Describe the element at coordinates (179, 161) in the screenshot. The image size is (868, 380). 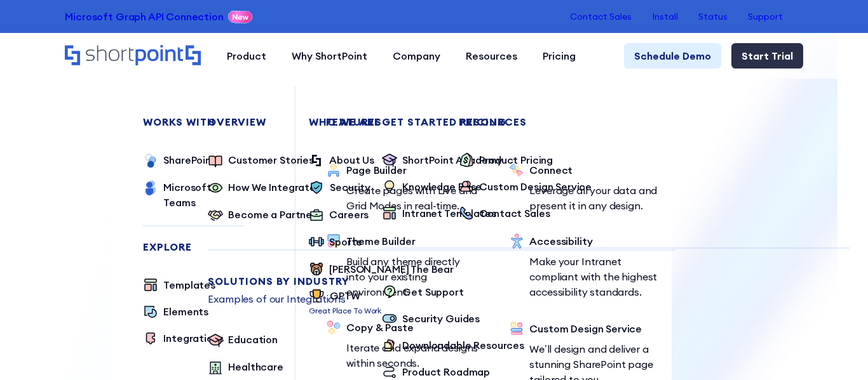
I see `a: SharePoint` at that location.